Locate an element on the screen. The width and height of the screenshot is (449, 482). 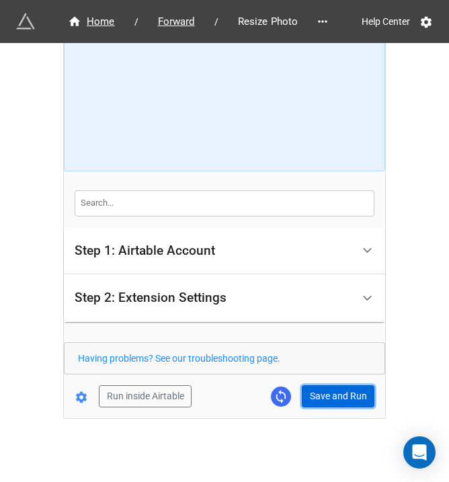
button: Save and Run is located at coordinates (338, 397).